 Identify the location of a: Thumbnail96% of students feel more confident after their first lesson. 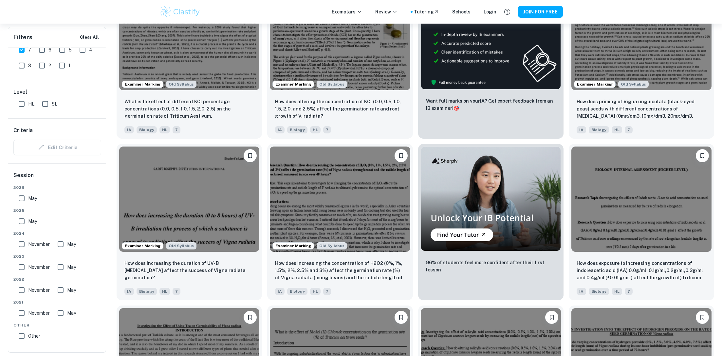
(491, 222).